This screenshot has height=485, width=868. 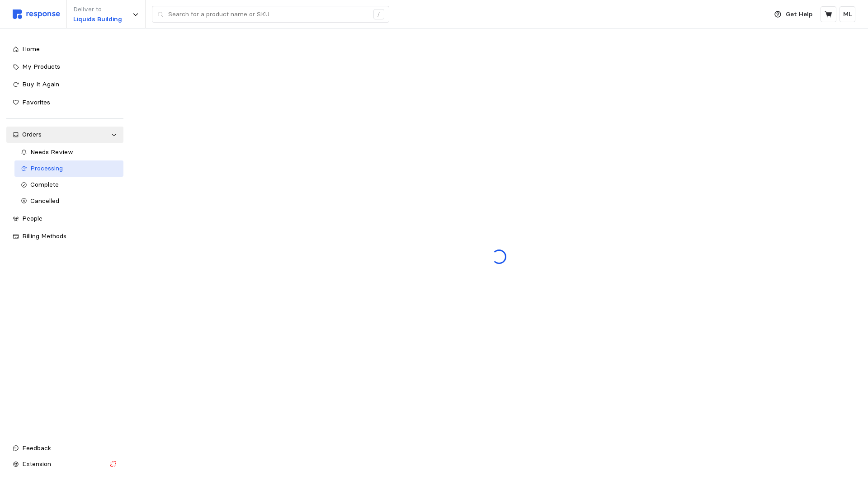 What do you see at coordinates (847, 14) in the screenshot?
I see `button: ML` at bounding box center [847, 14].